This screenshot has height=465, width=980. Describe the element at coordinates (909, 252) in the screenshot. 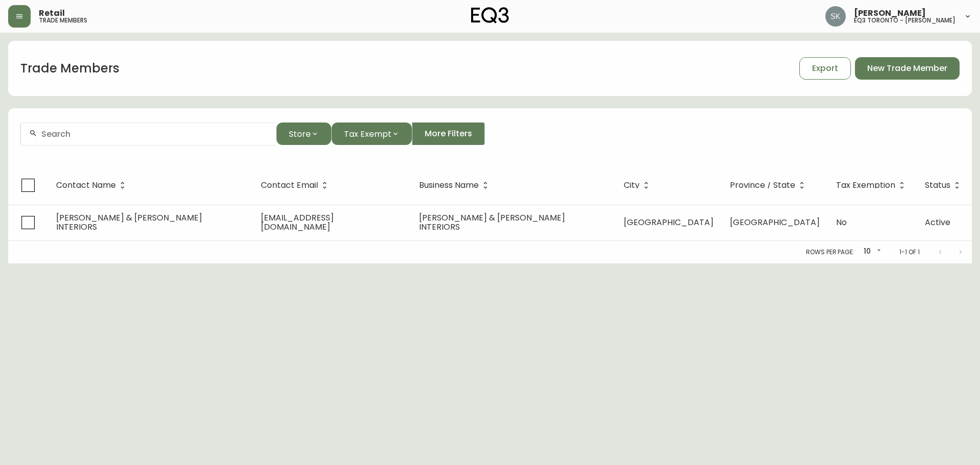

I see `p: 1-1 of 1` at that location.